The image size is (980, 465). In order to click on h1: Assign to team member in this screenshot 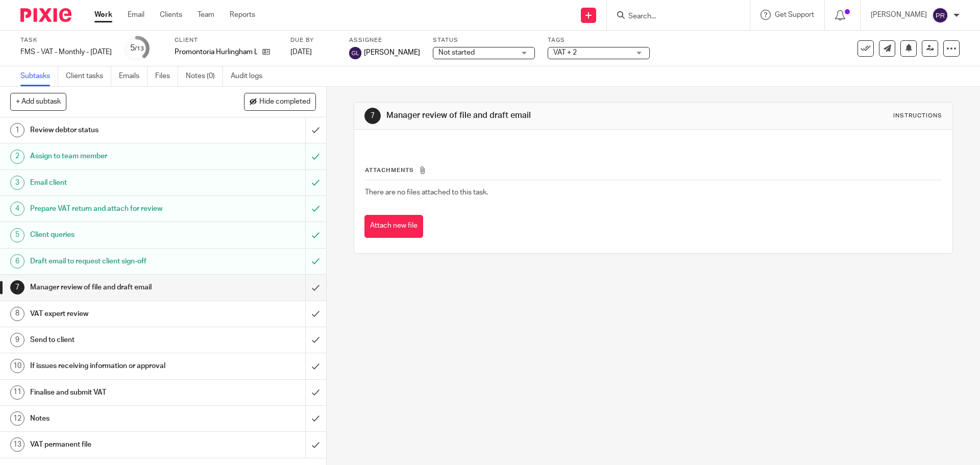, I will do `click(118, 156)`.